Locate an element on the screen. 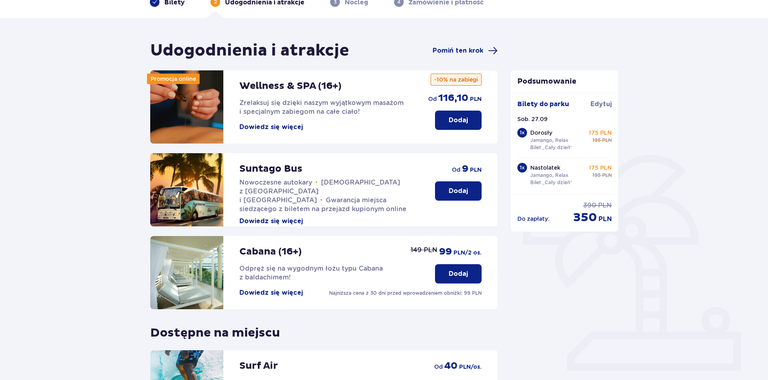 This screenshot has height=380, width=768. p: 149 PLN is located at coordinates (424, 250).